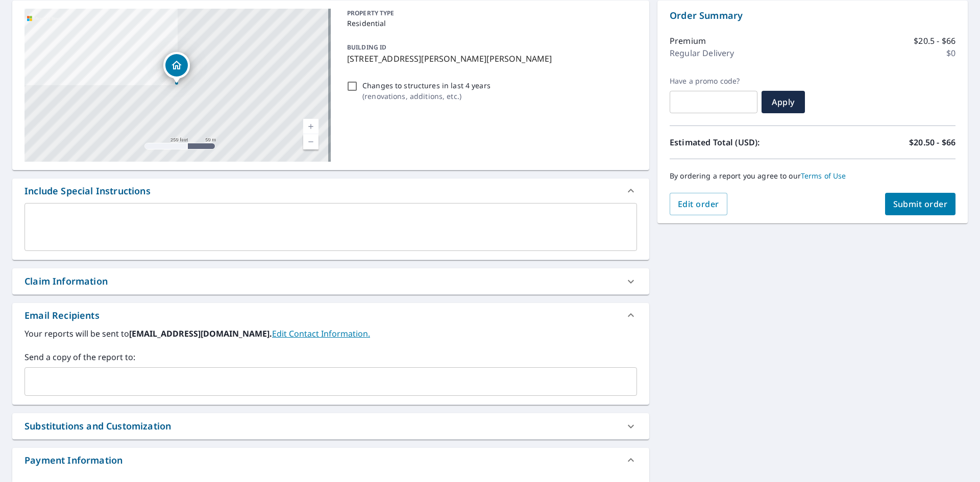 The height and width of the screenshot is (482, 980). Describe the element at coordinates (688, 41) in the screenshot. I see `p: Premium` at that location.